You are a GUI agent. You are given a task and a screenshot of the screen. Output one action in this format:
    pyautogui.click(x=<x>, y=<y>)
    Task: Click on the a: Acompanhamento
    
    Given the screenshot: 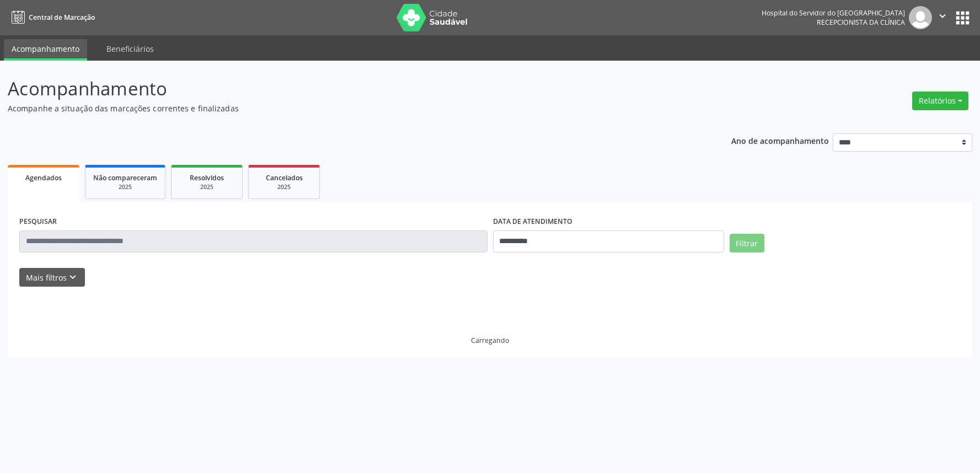 What is the action you would take?
    pyautogui.click(x=45, y=50)
    